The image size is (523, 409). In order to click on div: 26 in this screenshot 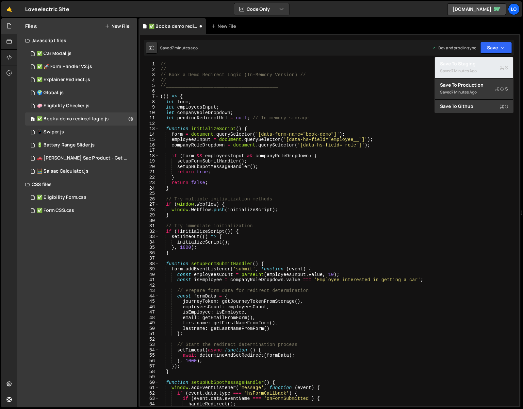, I will do `click(149, 199)`.